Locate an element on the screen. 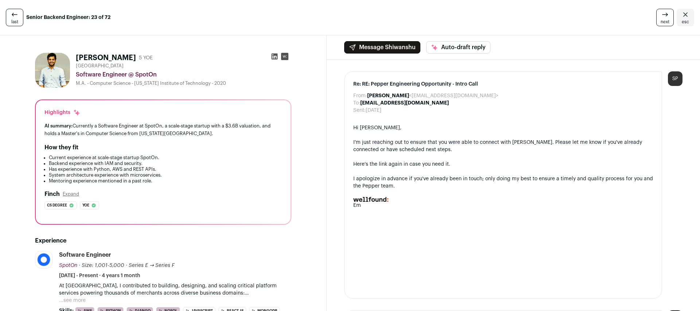  dt: To: is located at coordinates (356, 103).